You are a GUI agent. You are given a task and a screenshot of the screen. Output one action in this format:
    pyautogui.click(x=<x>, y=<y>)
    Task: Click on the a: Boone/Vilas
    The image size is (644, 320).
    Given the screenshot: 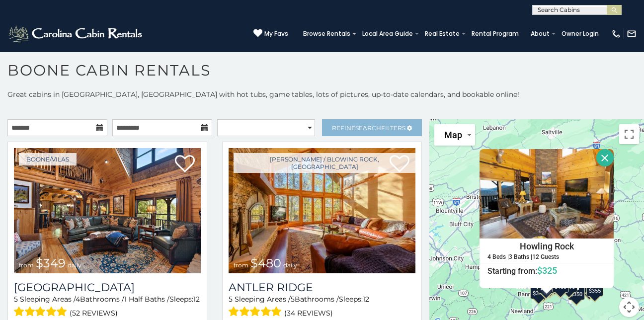 What is the action you would take?
    pyautogui.click(x=48, y=159)
    